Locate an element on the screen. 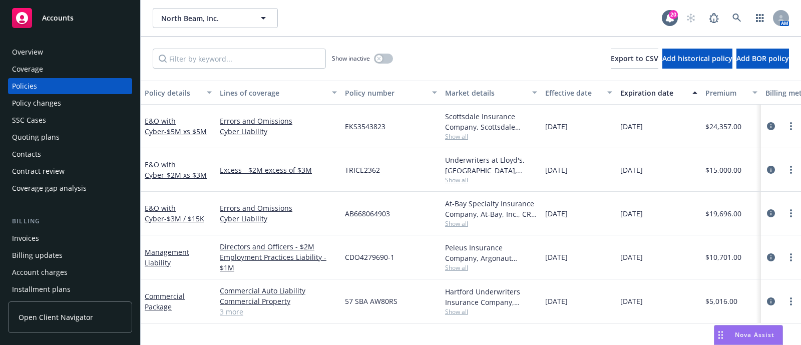 The height and width of the screenshot is (345, 801). a: Start snowing is located at coordinates (691, 18).